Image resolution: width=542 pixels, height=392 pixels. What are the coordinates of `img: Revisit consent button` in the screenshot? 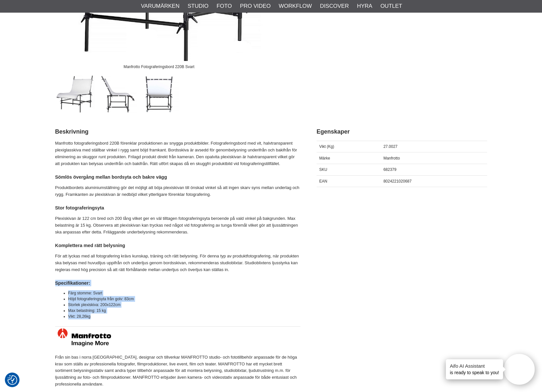 It's located at (12, 380).